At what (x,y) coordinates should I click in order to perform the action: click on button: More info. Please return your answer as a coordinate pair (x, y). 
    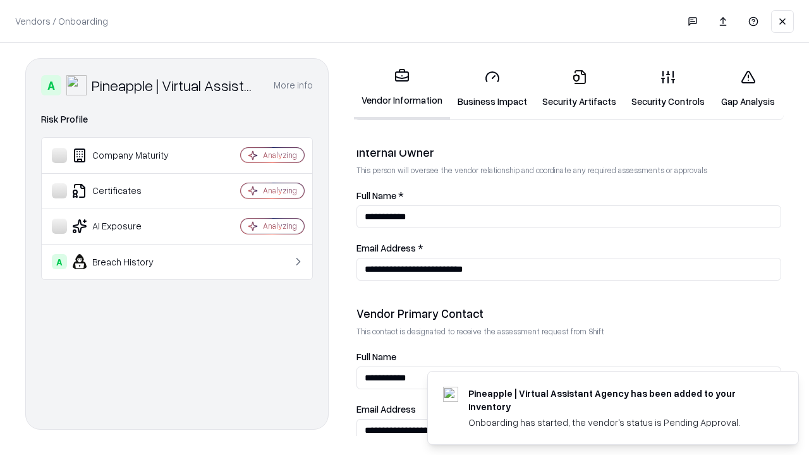
    Looking at the image, I should click on (293, 85).